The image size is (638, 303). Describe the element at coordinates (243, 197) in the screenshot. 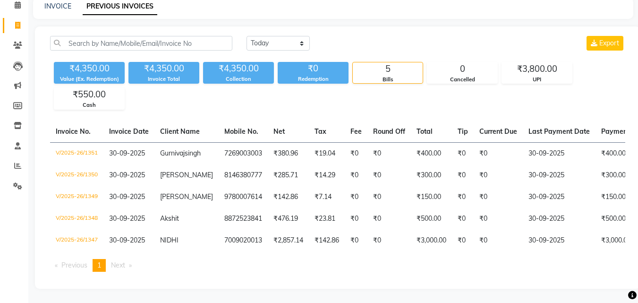

I see `td: 9780007614` at that location.